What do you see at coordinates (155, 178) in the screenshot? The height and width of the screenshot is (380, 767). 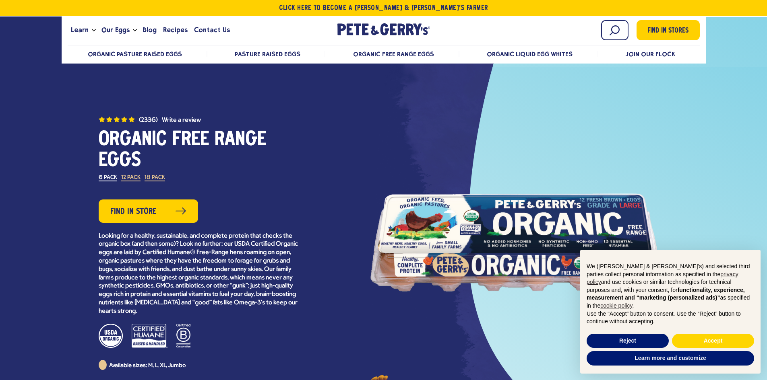 I see `label: 18 Pack` at bounding box center [155, 178].